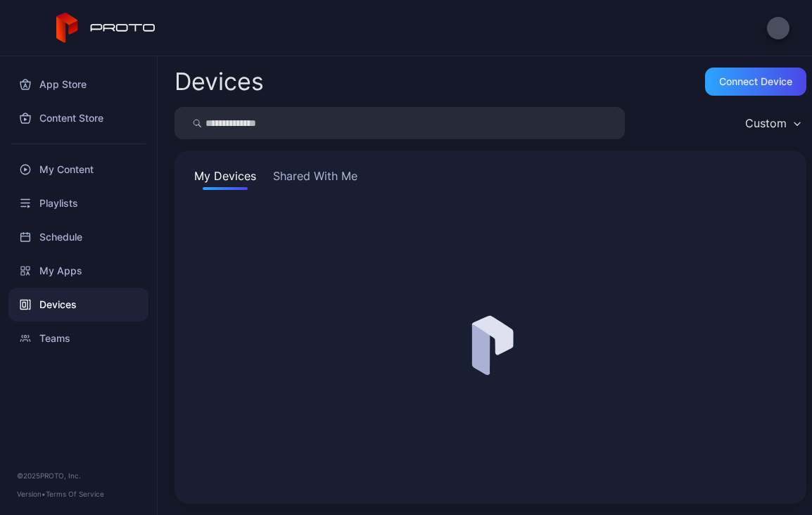 This screenshot has height=515, width=812. What do you see at coordinates (316, 179) in the screenshot?
I see `button: Shared With Me` at bounding box center [316, 179].